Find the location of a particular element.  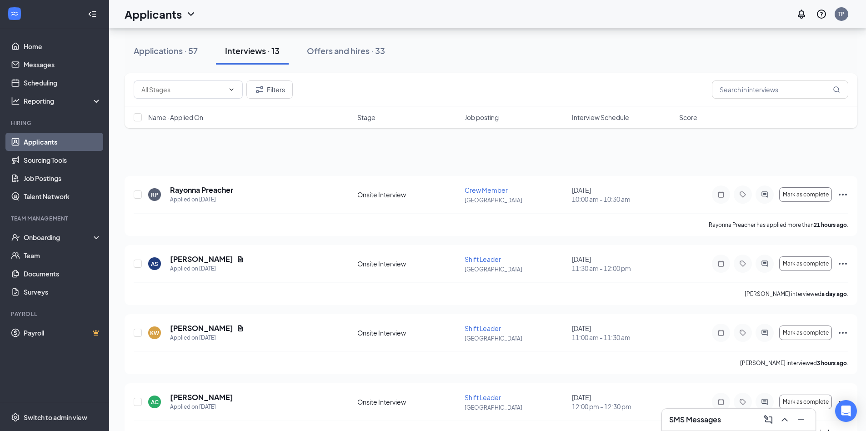

b: a day ago is located at coordinates (834, 294).